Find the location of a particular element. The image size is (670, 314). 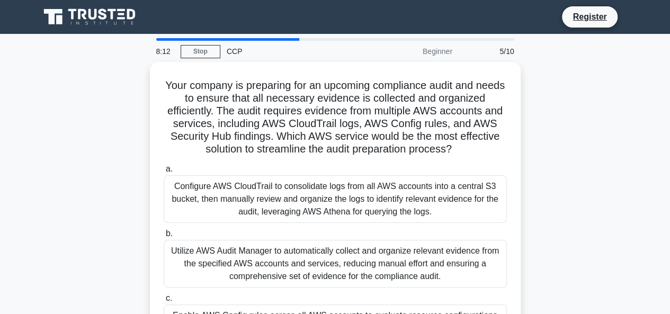

span: c. is located at coordinates (169, 298).